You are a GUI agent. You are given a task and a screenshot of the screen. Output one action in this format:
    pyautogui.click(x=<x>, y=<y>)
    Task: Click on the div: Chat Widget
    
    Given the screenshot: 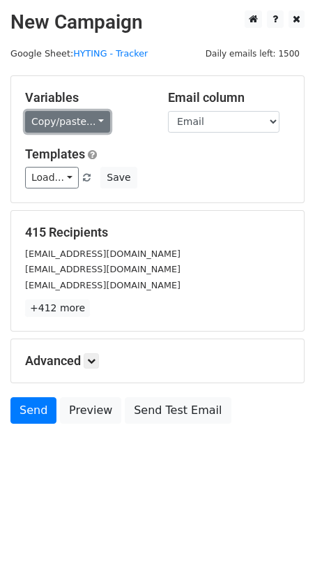 What is the action you would take?
    pyautogui.click(x=280, y=551)
    